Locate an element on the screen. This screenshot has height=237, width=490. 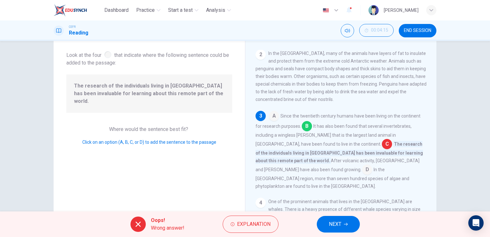
img: en is located at coordinates (326, 10).